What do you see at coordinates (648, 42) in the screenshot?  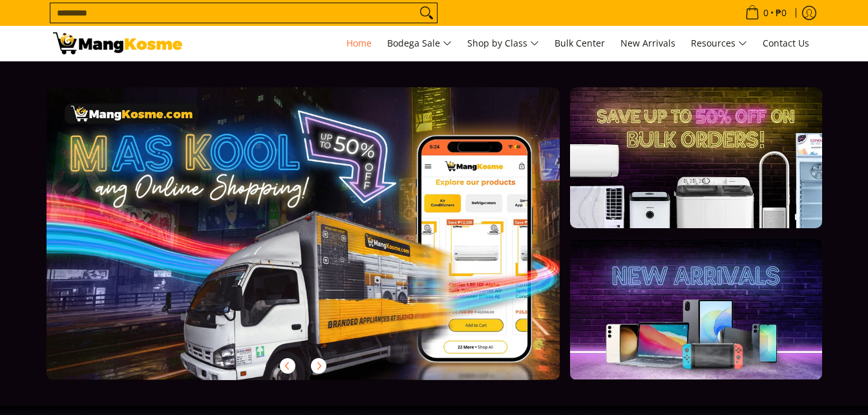 I see `span: New Arrivals` at bounding box center [648, 42].